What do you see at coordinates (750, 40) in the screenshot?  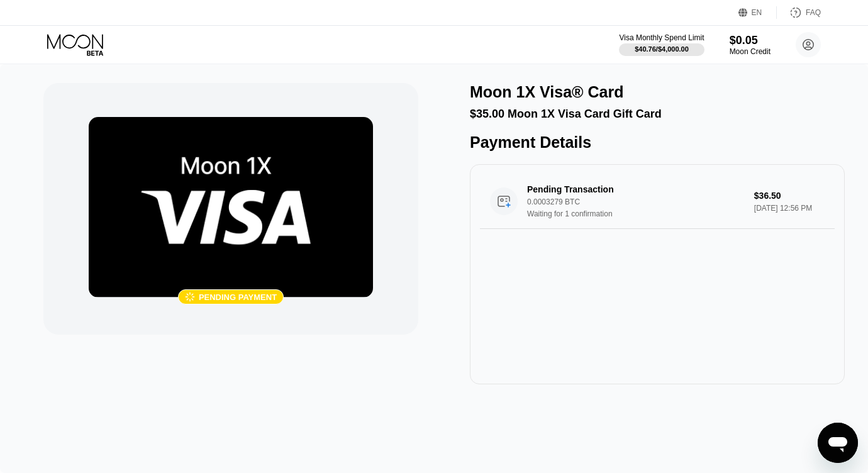 I see `div: $0.05` at bounding box center [750, 40].